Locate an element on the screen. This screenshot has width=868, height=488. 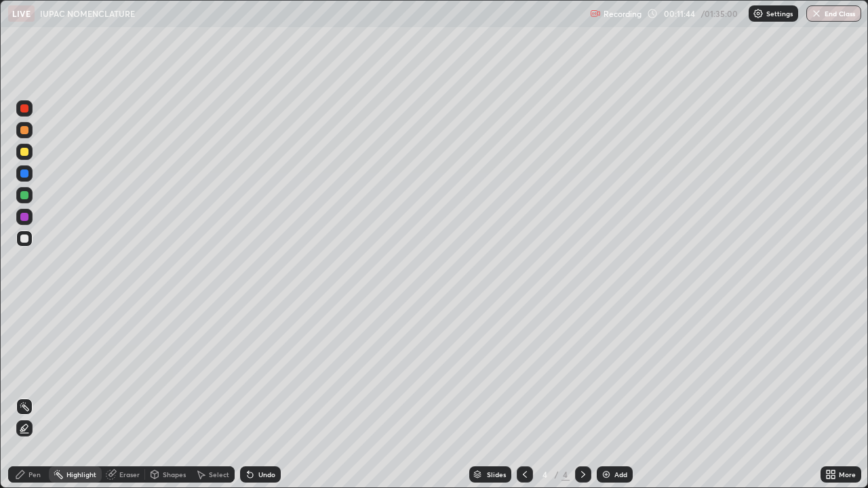
img: add-slide-button is located at coordinates (606, 474).